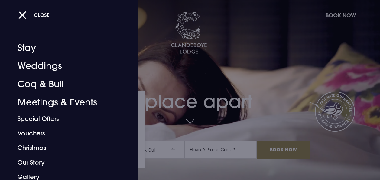  Describe the element at coordinates (65, 148) in the screenshot. I see `a: Christmas` at that location.